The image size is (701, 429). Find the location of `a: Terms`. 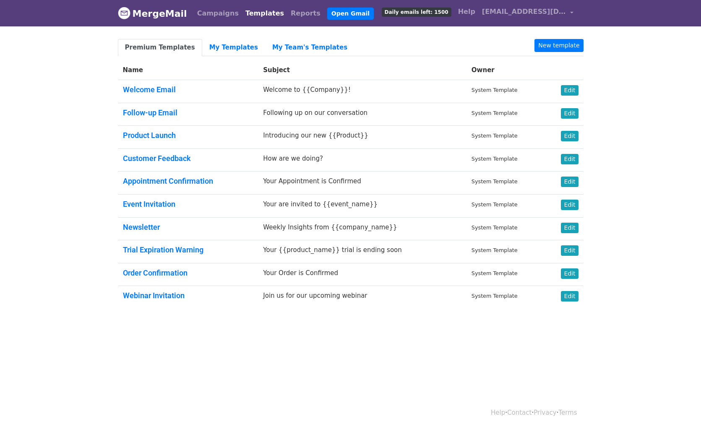

a: Terms is located at coordinates (567, 413).